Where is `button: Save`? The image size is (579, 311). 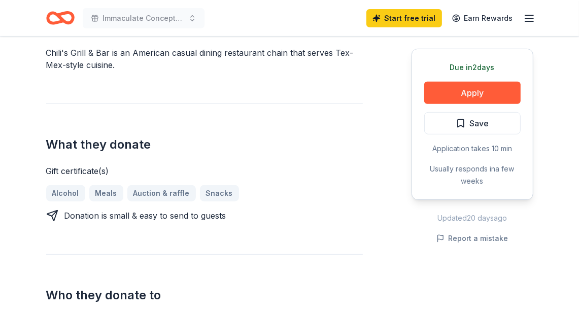
button: Save is located at coordinates (473, 123).